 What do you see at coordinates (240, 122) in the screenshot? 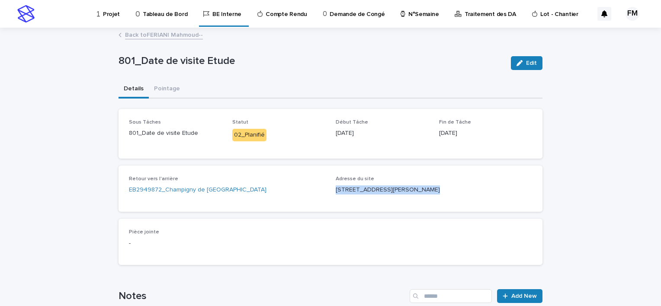
I see `span: Statut` at bounding box center [240, 122].